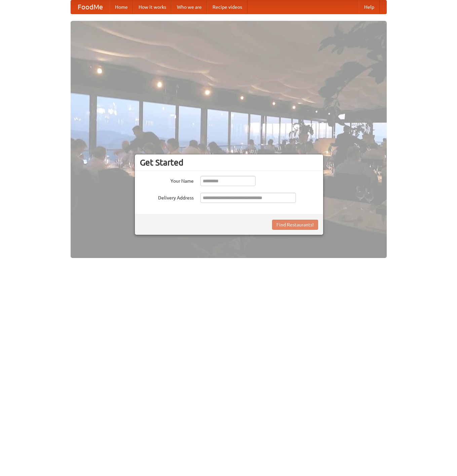 The width and height of the screenshot is (457, 476). Describe the element at coordinates (295, 225) in the screenshot. I see `button: Find Restaurants!` at that location.